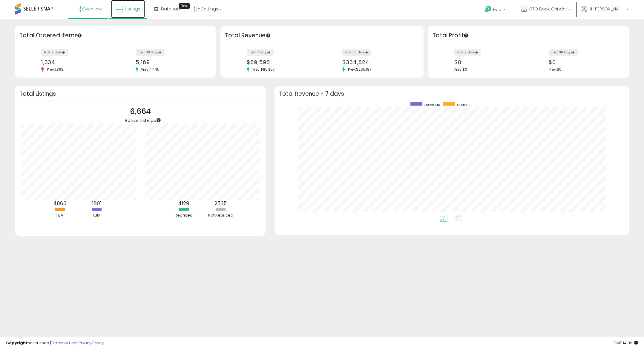 Image resolution: width=644 pixels, height=349 pixels. I want to click on span: Listings, so click(133, 9).